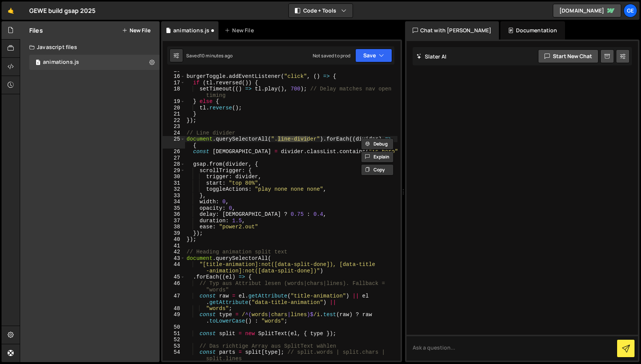  Describe the element at coordinates (173, 277) in the screenshot. I see `div: 45` at that location.